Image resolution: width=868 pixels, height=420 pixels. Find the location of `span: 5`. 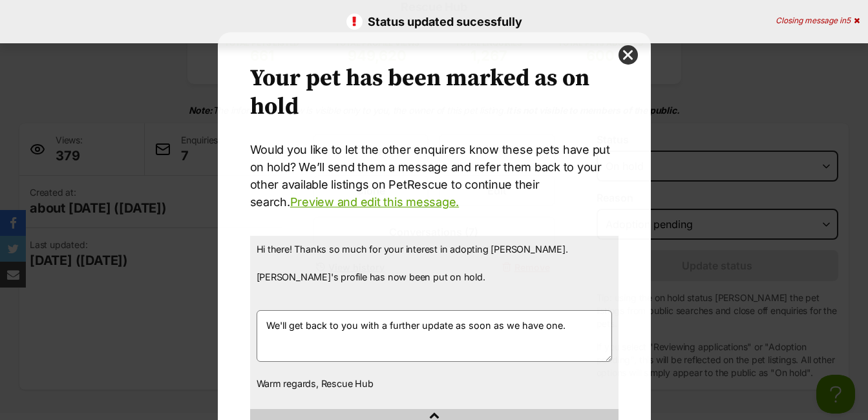

span: 5 is located at coordinates (848, 20).